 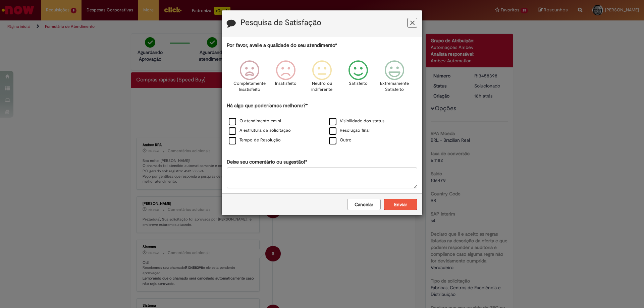 What do you see at coordinates (281, 23) in the screenshot?
I see `label: Pesquisa de Satisfação` at bounding box center [281, 23].